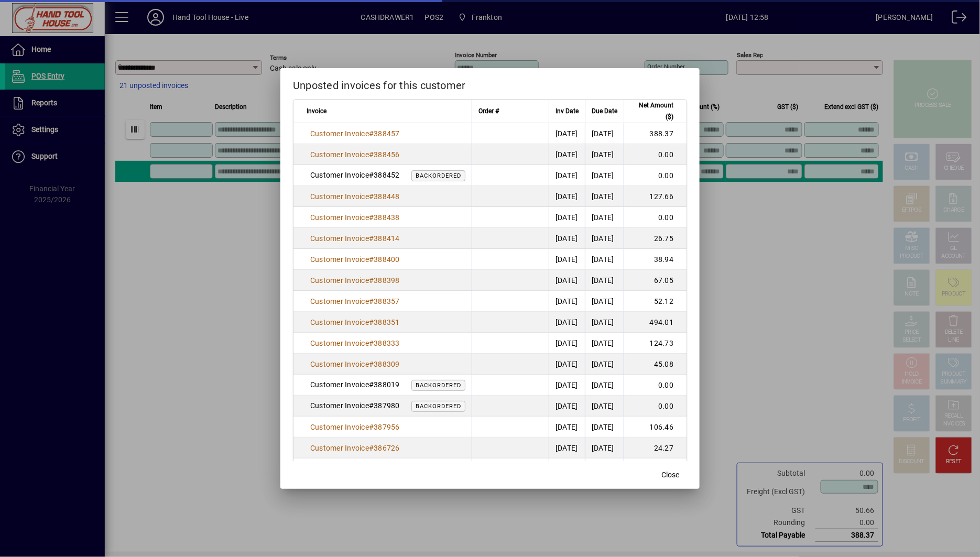 Image resolution: width=980 pixels, height=557 pixels. What do you see at coordinates (655, 280) in the screenshot?
I see `td: 67.05` at bounding box center [655, 280].